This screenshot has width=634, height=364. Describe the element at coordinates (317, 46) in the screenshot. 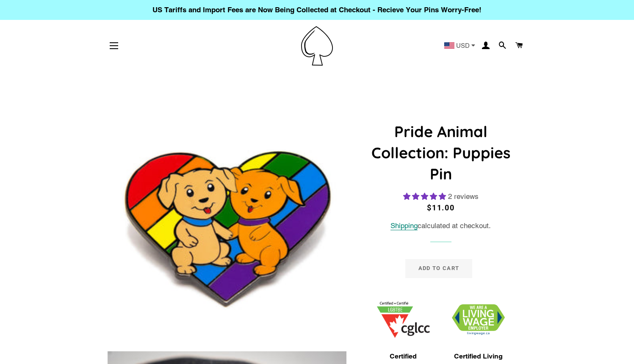

I see `img: Pin-Ace` at that location.